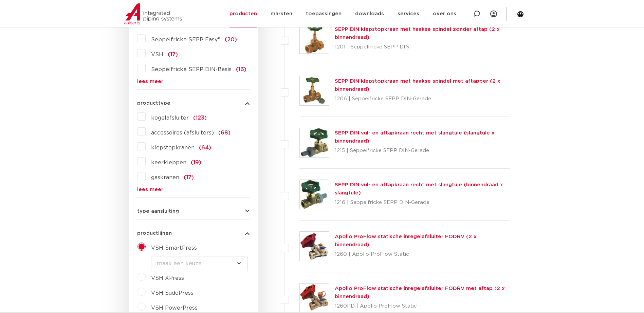 The width and height of the screenshot is (644, 313). I want to click on button: producttype, so click(193, 103).